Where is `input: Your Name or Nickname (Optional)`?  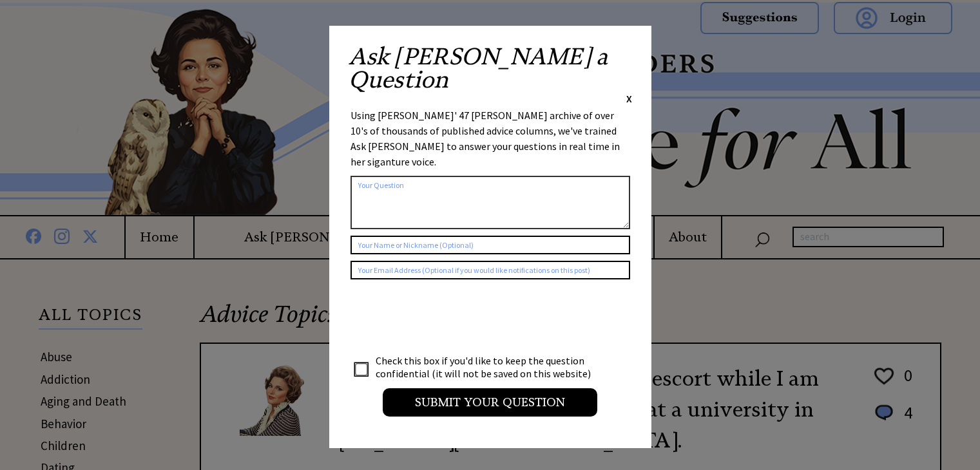 input: Your Name or Nickname (Optional) is located at coordinates (490, 244).